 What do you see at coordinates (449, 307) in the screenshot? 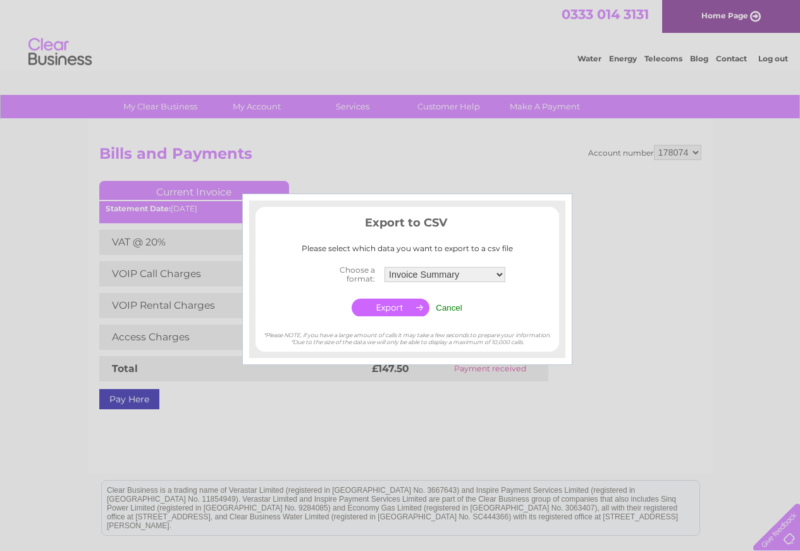
I see `input: Cancel` at bounding box center [449, 307].